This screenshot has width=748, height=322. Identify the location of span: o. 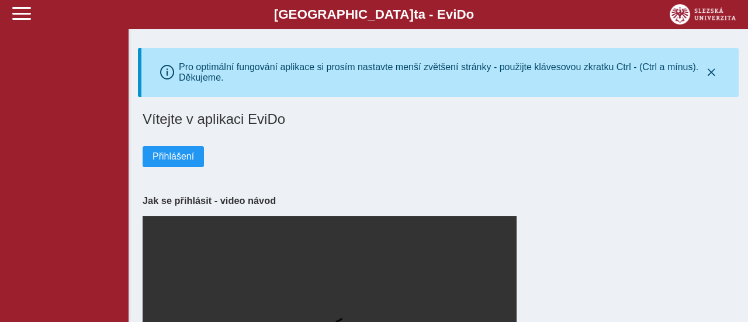
(470, 14).